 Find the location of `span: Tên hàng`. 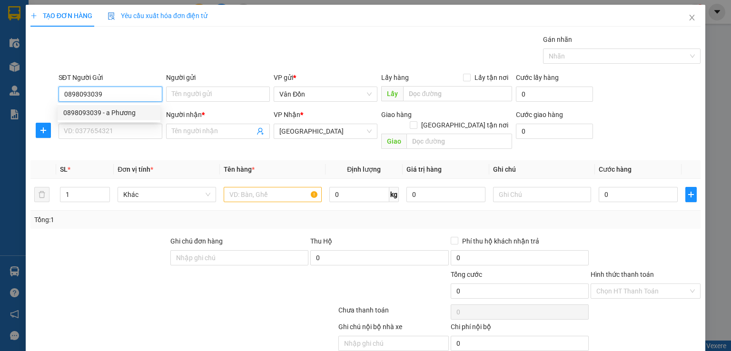

span: Tên hàng is located at coordinates (239, 170).